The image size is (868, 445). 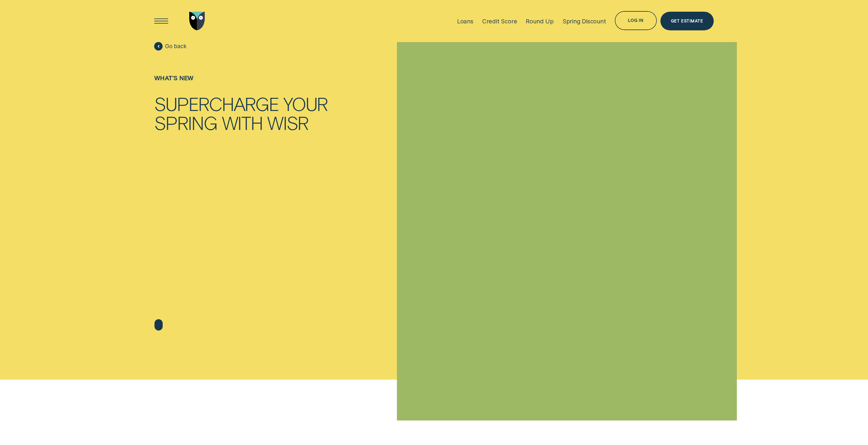 I want to click on button: Log in, so click(x=636, y=20).